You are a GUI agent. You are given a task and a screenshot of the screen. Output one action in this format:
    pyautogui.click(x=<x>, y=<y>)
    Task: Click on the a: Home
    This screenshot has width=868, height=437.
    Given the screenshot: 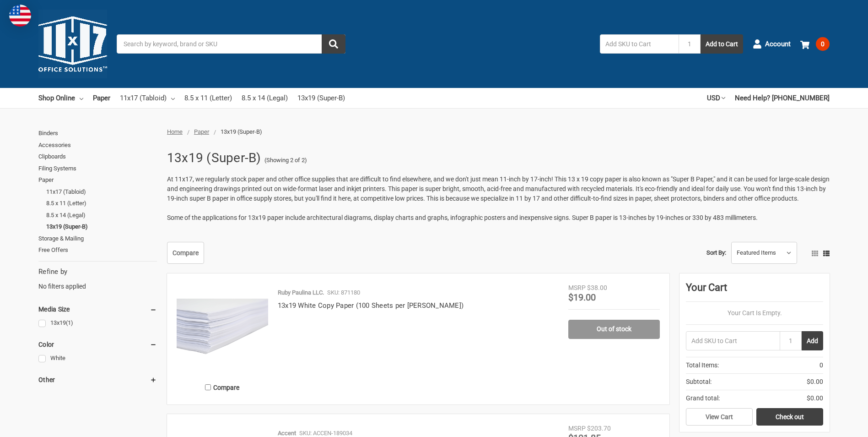 What is the action you would take?
    pyautogui.click(x=175, y=132)
    